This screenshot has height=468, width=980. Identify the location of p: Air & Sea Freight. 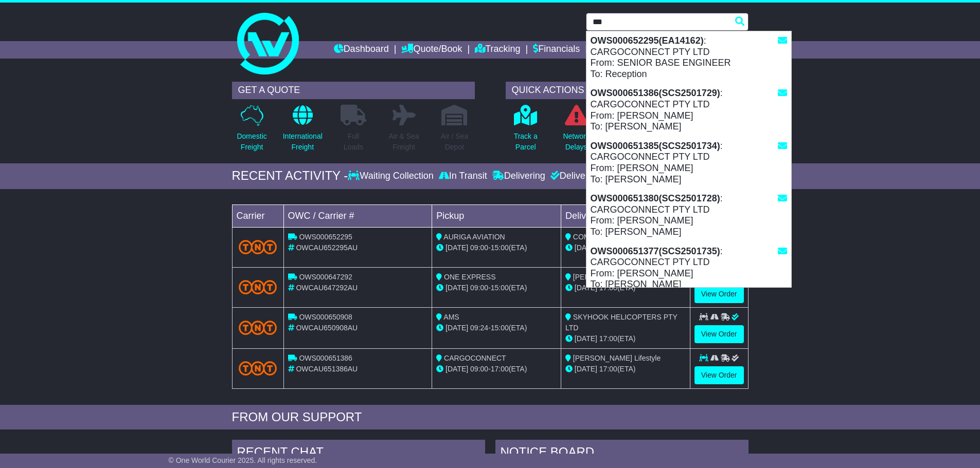
(404, 142).